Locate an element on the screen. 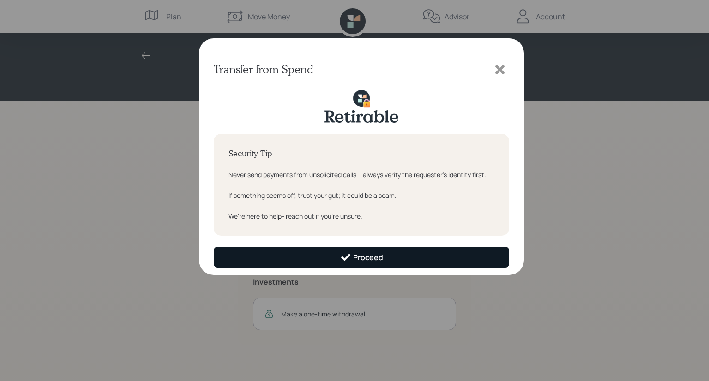 This screenshot has height=381, width=709. button: Proceed is located at coordinates (361, 257).